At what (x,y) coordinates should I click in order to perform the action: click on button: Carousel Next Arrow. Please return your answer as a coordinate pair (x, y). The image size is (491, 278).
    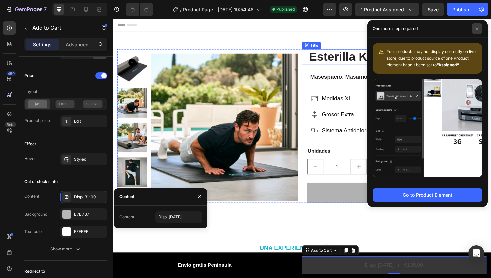
    Looking at the image, I should click on (21, 184).